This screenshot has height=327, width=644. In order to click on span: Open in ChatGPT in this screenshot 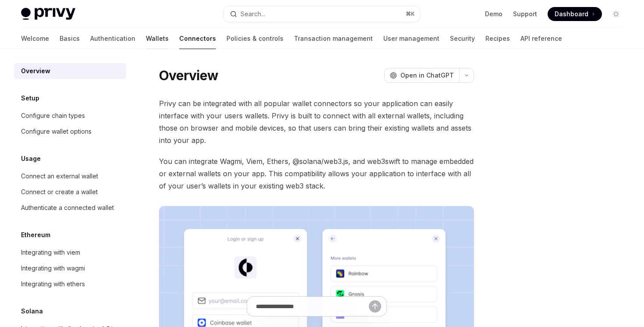, I will do `click(427, 75)`.